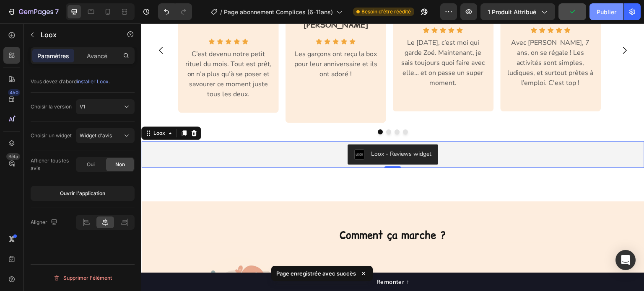 The image size is (644, 291). Describe the element at coordinates (195, 41) in the screenshot. I see `p: Les garçons ont reçu la box pour leur anniversaire et ils ont adoré !` at that location.